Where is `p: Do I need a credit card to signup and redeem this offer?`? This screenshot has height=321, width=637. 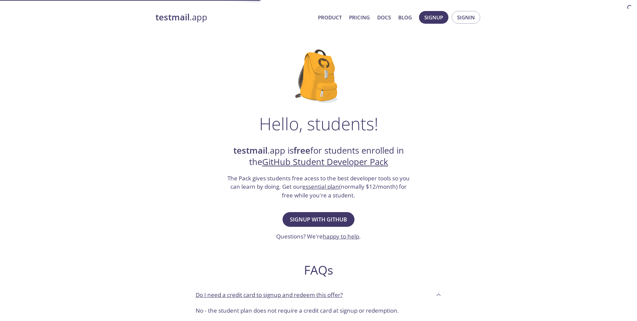 p: Do I need a credit card to signup and redeem this offer? is located at coordinates (269, 295).